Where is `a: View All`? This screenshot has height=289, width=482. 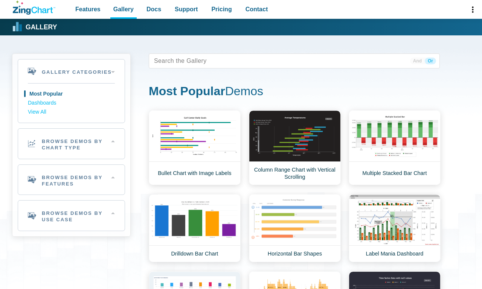
a: View All is located at coordinates (71, 112).